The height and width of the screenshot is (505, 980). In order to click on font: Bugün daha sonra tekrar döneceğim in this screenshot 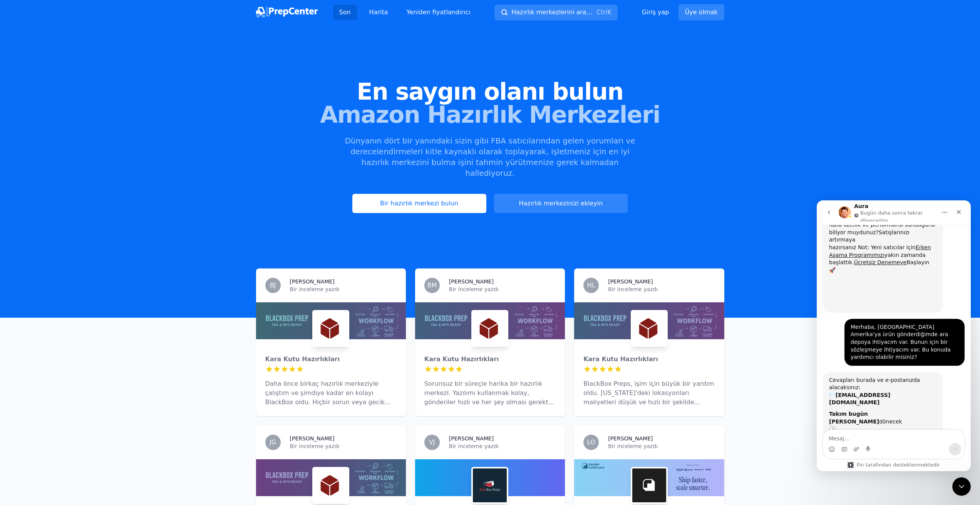, I will do `click(75, 16)`.